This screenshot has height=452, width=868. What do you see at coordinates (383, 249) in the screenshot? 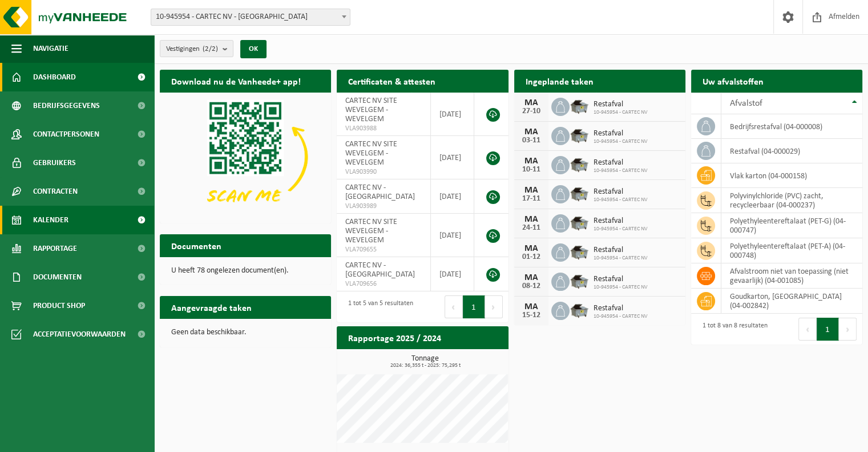
I see `span: VLA709655` at bounding box center [383, 249].